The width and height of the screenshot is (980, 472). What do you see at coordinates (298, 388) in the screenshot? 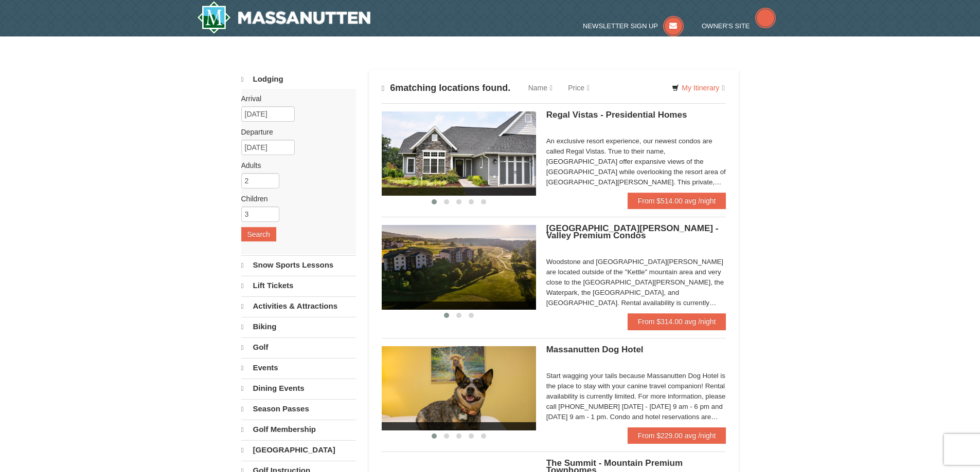
I see `a: Dining Events` at bounding box center [298, 388].